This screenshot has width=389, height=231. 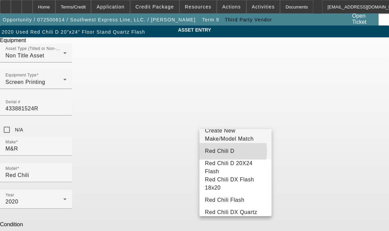 What do you see at coordinates (198, 7) in the screenshot?
I see `button: Resources` at bounding box center [198, 7].